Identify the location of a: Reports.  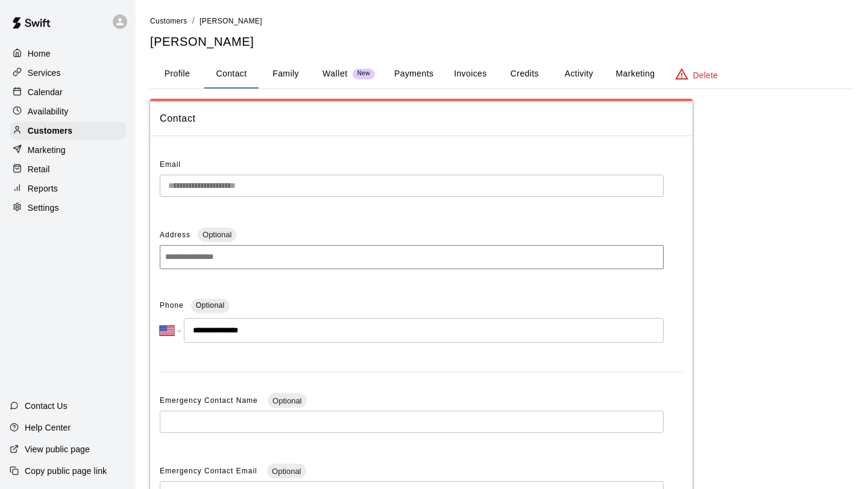
(68, 188).